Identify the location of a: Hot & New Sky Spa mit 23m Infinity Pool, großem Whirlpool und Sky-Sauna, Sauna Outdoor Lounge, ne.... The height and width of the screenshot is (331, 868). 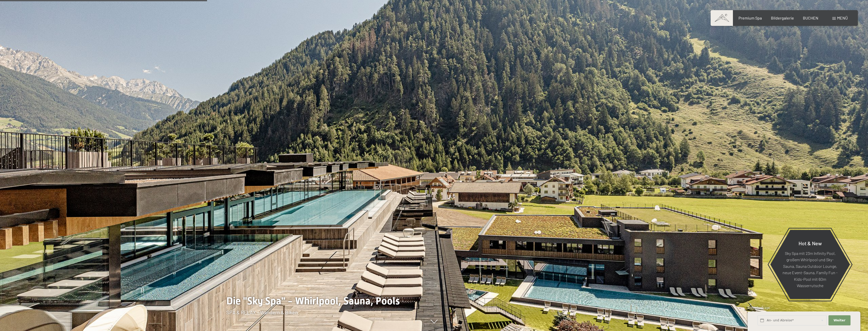
(810, 265).